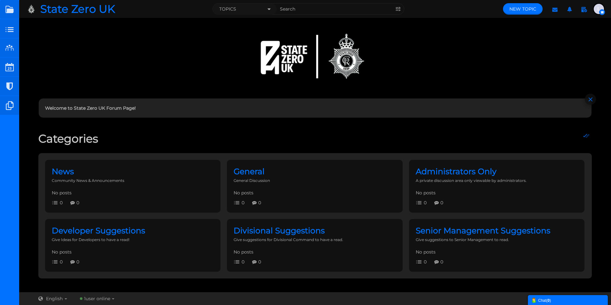 Image resolution: width=611 pixels, height=305 pixels. Describe the element at coordinates (523, 9) in the screenshot. I see `span: New Topic` at that location.